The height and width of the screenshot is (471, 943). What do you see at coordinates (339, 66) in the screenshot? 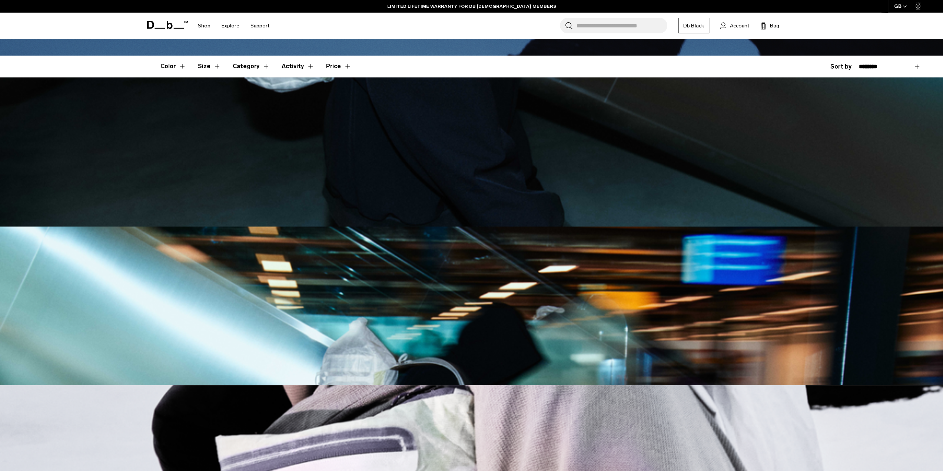
I see `button: Toggle Price` at bounding box center [339, 66].